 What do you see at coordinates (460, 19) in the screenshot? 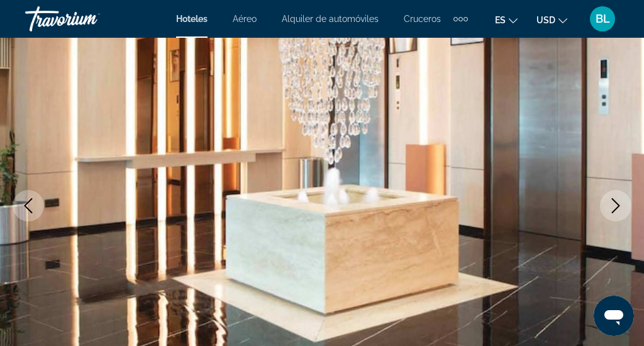
I see `button: Extra navigation items` at bounding box center [460, 19].